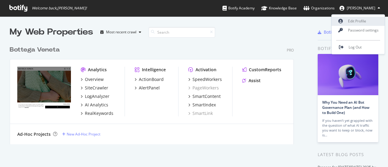 The width and height of the screenshot is (388, 167). I want to click on a: LogAnalyzer, so click(95, 96).